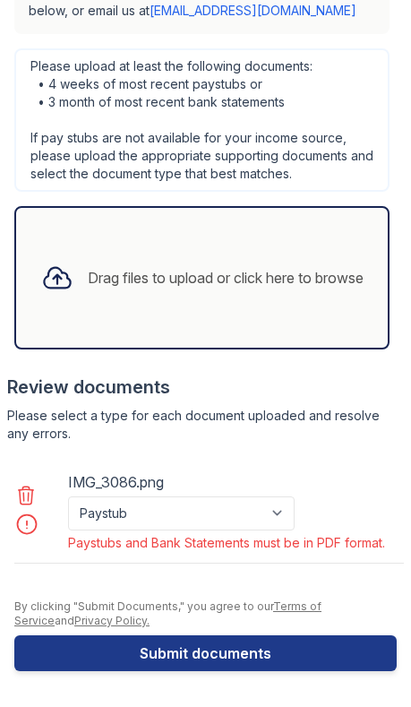 The width and height of the screenshot is (411, 707). I want to click on div: By clicking "Submit Documents," you agree to our and, so click(205, 614).